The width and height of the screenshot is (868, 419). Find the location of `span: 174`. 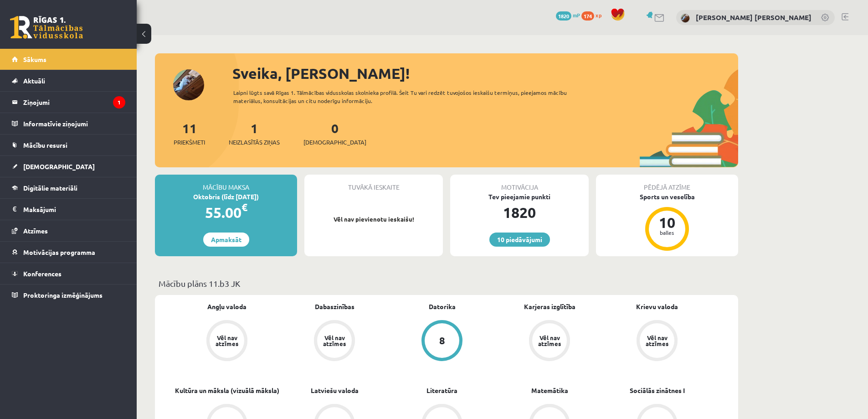

span: 174 is located at coordinates (587, 16).